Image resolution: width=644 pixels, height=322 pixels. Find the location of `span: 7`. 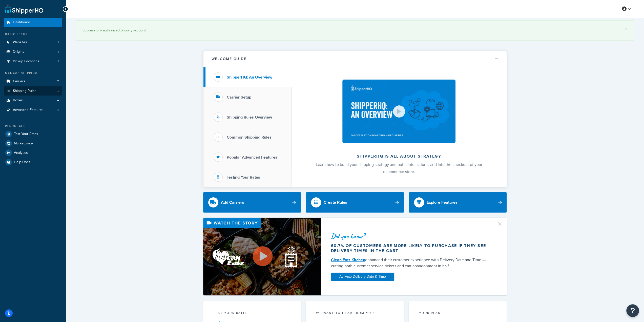

span: 7 is located at coordinates (58, 81).